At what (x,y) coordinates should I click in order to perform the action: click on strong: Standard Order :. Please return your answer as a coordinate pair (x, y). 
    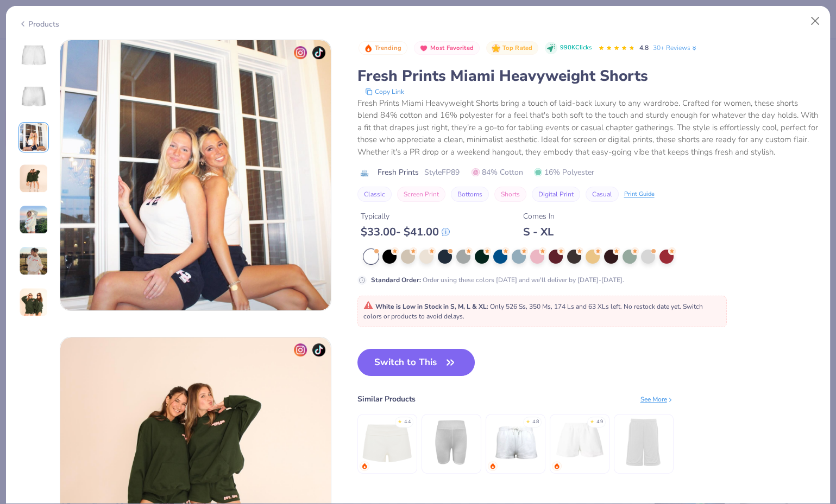
    Looking at the image, I should click on (396, 280).